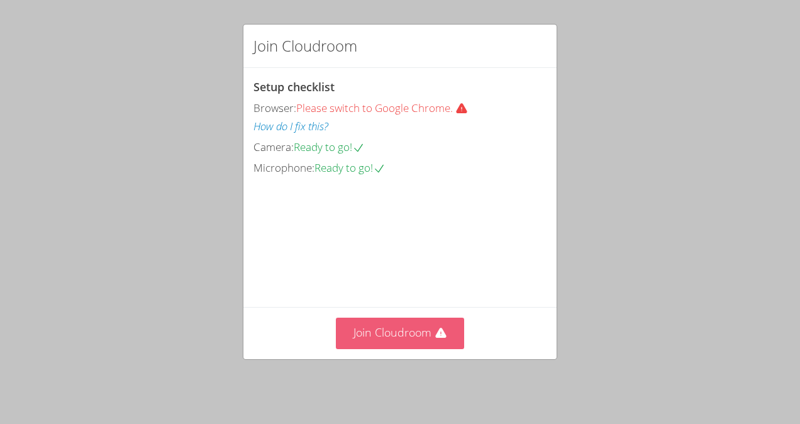 Image resolution: width=800 pixels, height=424 pixels. Describe the element at coordinates (284, 167) in the screenshot. I see `span: Microphone:` at that location.